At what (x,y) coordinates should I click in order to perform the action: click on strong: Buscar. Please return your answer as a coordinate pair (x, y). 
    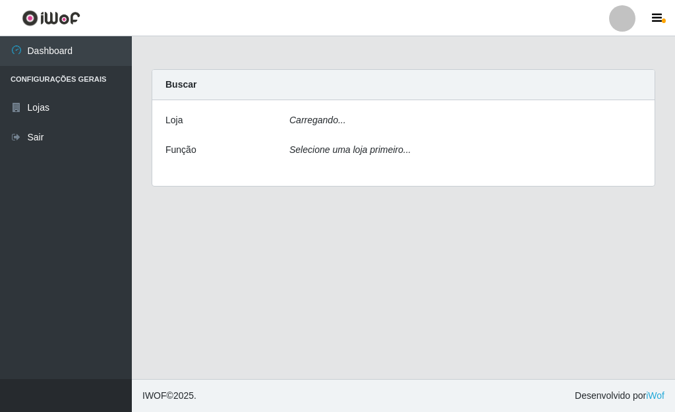
    Looking at the image, I should click on (181, 84).